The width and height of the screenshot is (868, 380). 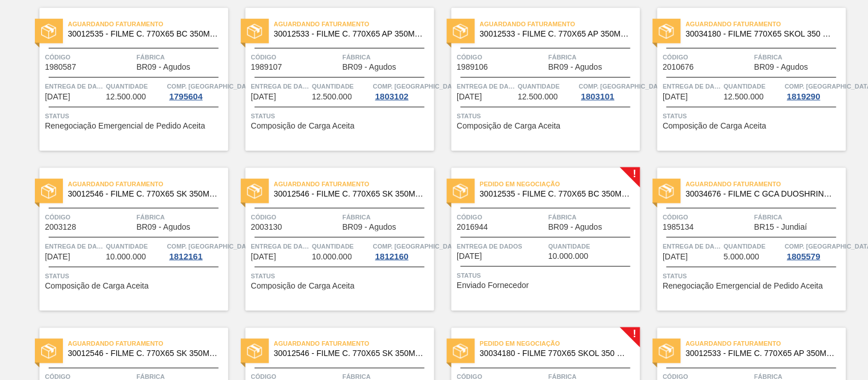 What do you see at coordinates (331, 79) in the screenshot?
I see `a: statusAguardando Faturamento30012533 ​​- FILME C. 770X65 AP 350ML C12 429Código1989107FábricaBR09...` at bounding box center [331, 79].